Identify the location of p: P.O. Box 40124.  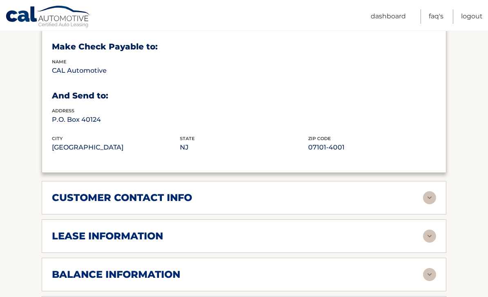
(116, 120).